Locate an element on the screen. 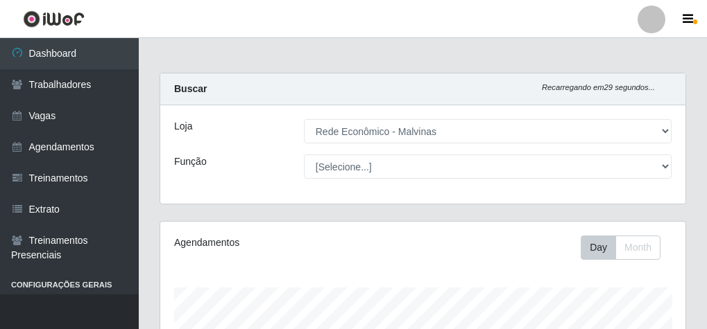 This screenshot has width=707, height=329. button: Day is located at coordinates (598, 248).